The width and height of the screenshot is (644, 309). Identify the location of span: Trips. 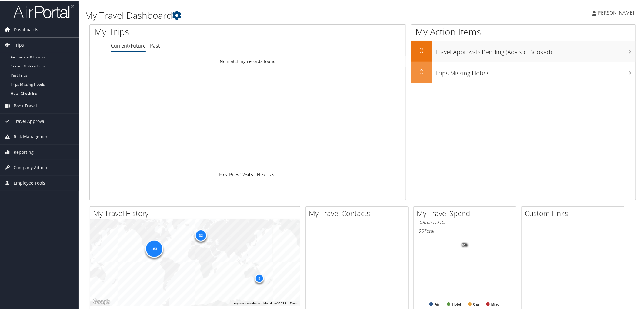
(19, 44).